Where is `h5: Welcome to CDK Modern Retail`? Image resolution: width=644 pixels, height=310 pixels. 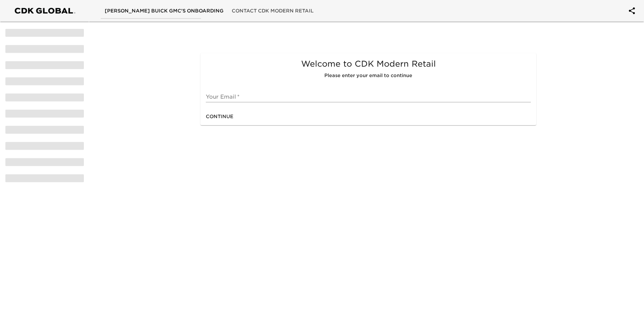
h5: Welcome to CDK Modern Retail is located at coordinates (368, 64).